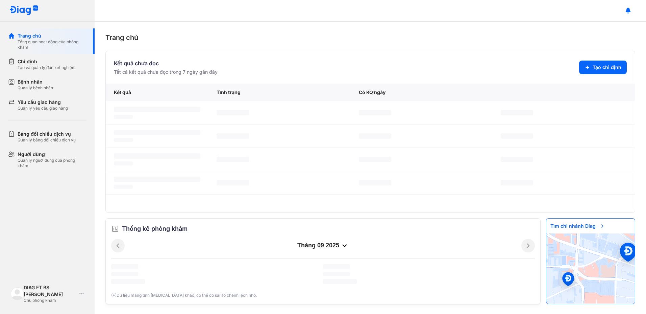  I want to click on div: Người dùng, so click(52, 154).